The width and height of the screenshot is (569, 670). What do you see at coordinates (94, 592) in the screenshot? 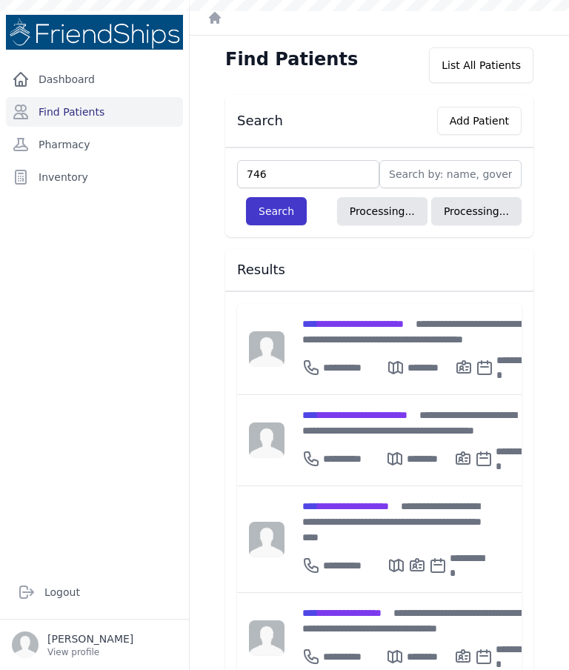
I see `a: Logout` at bounding box center [94, 592].